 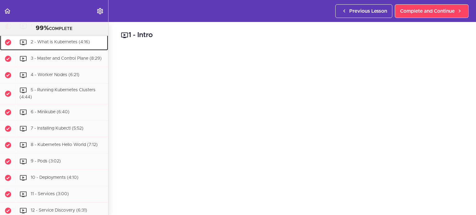 I want to click on span: 3 - Master and Control Plane (8:29), so click(x=66, y=59).